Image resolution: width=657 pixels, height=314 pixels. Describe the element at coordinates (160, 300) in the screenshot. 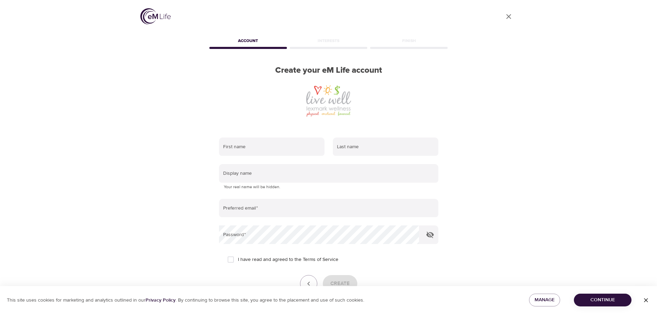

I see `a: Privacy Policy` at that location.